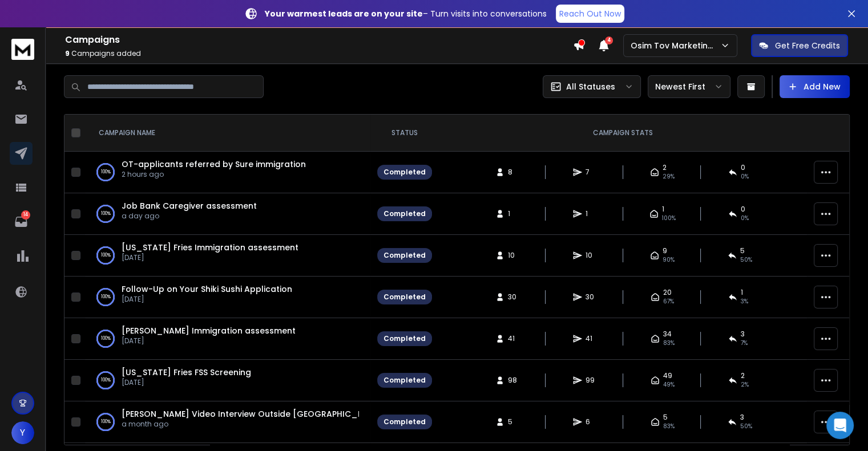  I want to click on span: Job Bank Caregiver assessment, so click(189, 206).